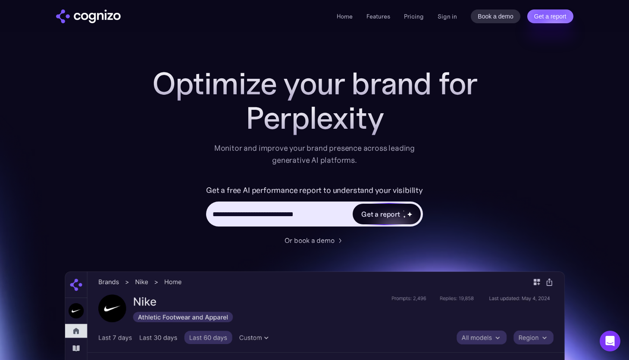 This screenshot has height=360, width=629. What do you see at coordinates (387, 214) in the screenshot?
I see `a: Get a reportstarstarstar` at bounding box center [387, 214].